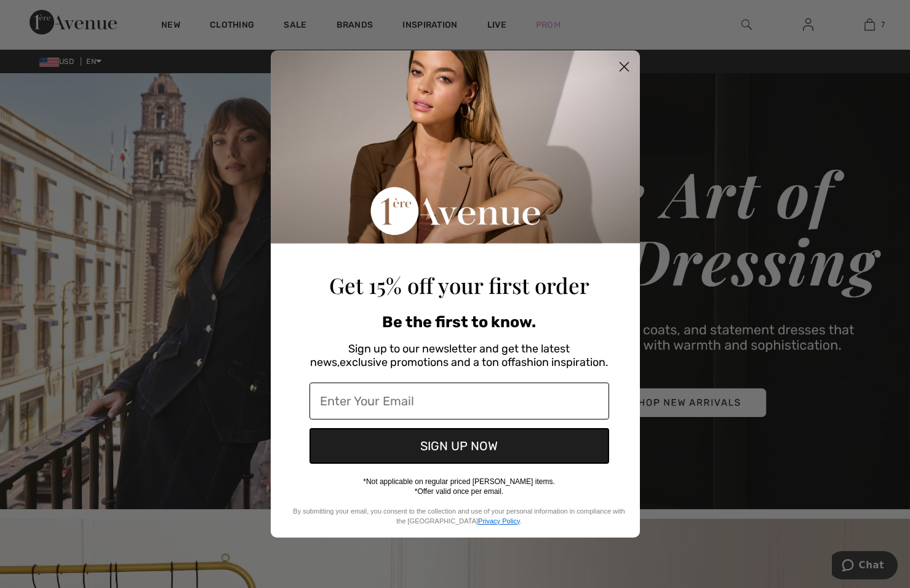 The width and height of the screenshot is (910, 588). Describe the element at coordinates (459, 401) in the screenshot. I see `input: Enter Your Email` at that location.